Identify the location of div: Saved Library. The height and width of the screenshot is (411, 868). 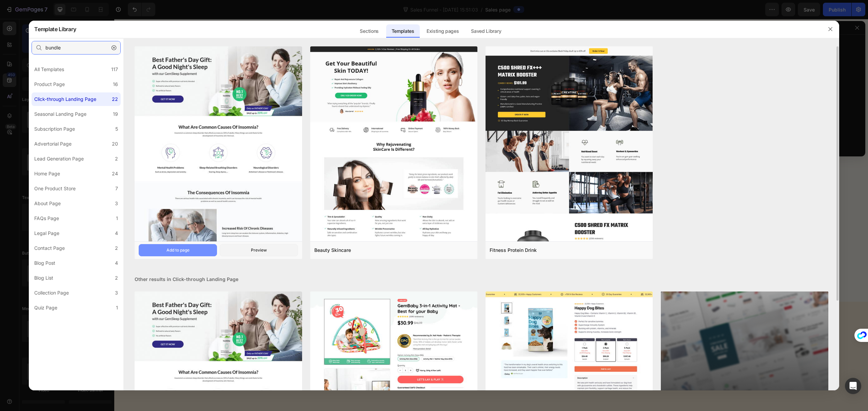
(486, 31).